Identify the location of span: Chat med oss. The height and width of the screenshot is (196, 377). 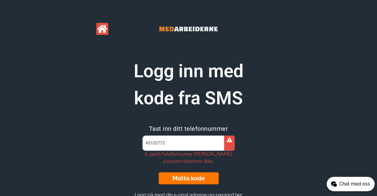
(355, 184).